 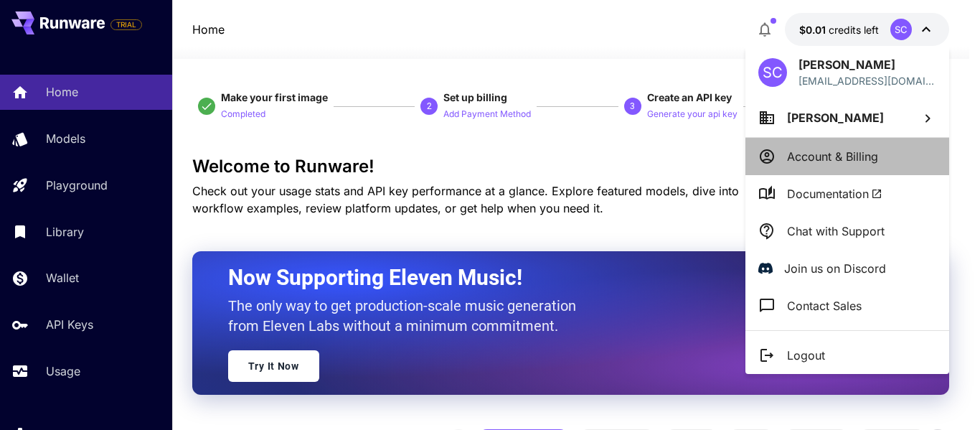 What do you see at coordinates (836, 232) in the screenshot?
I see `p: Chat with Support` at bounding box center [836, 232].